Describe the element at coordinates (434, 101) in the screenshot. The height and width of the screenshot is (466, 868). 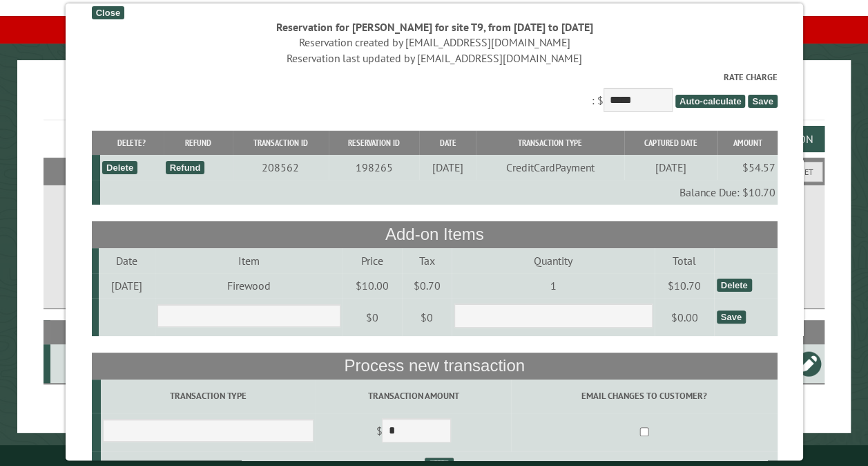
I see `h1: Reservations` at that location.